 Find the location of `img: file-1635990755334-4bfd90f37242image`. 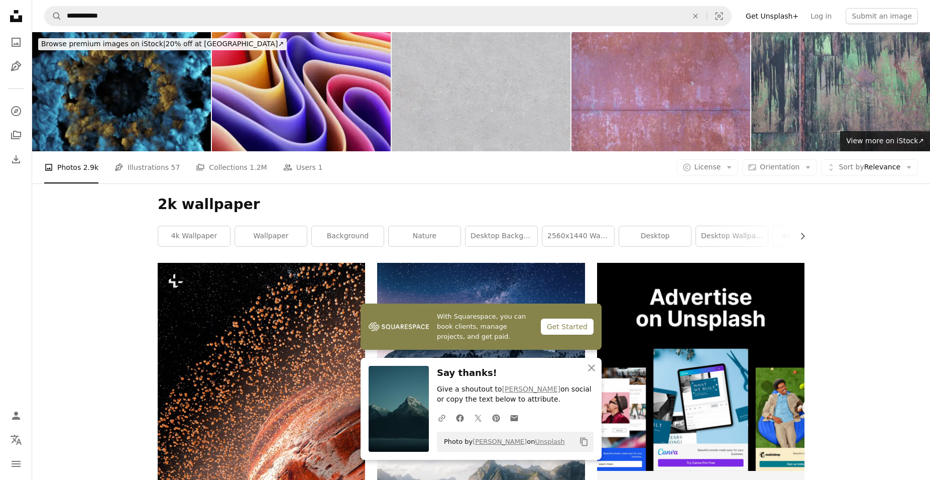

img: file-1635990755334-4bfd90f37242image is located at coordinates (701, 366).